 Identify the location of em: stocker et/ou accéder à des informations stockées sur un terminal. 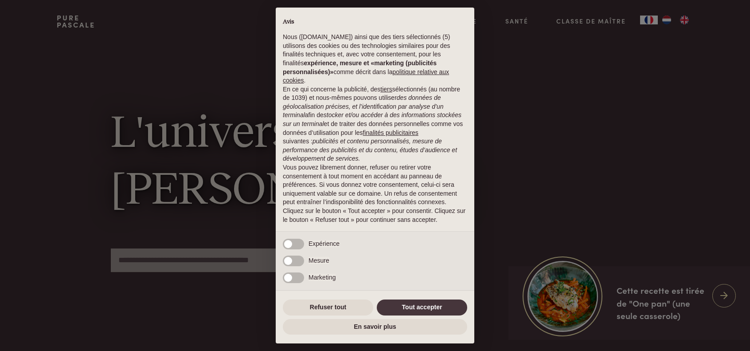
(372, 119).